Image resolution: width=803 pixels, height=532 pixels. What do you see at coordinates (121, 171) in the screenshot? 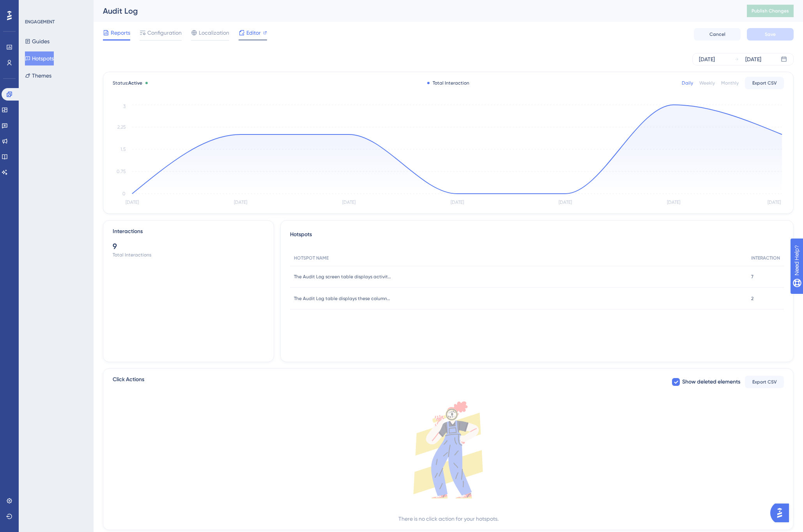
I see `tspan: 0.75` at bounding box center [121, 171].